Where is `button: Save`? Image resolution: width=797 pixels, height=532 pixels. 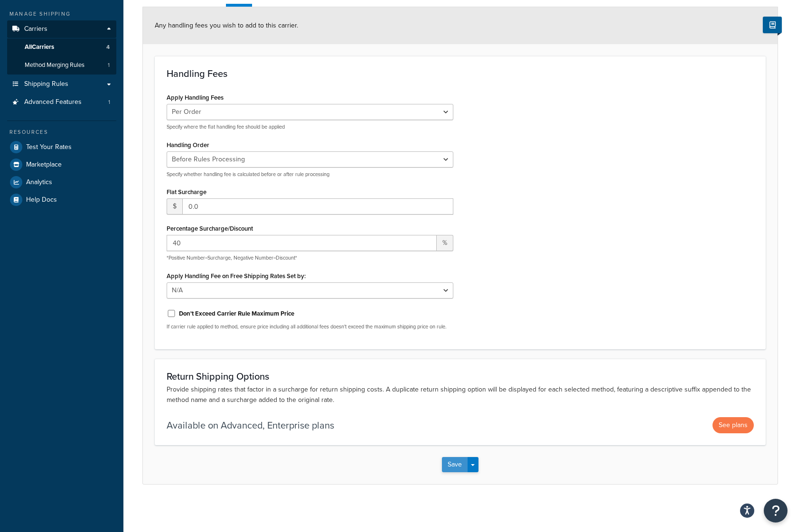 button: Save is located at coordinates (455, 465).